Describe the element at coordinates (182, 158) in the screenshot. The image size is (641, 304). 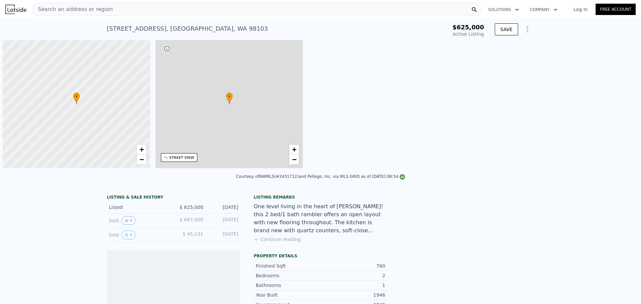
I see `div: STREET VIEW` at that location.